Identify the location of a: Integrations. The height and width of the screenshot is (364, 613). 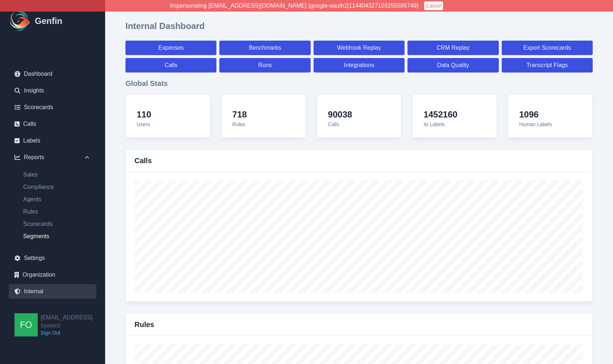
(359, 65).